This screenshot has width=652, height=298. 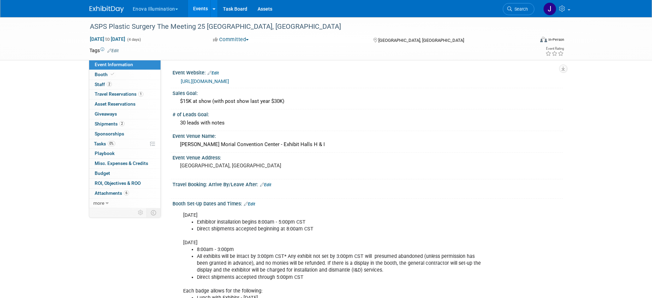 I want to click on span: Shipments, so click(x=109, y=124).